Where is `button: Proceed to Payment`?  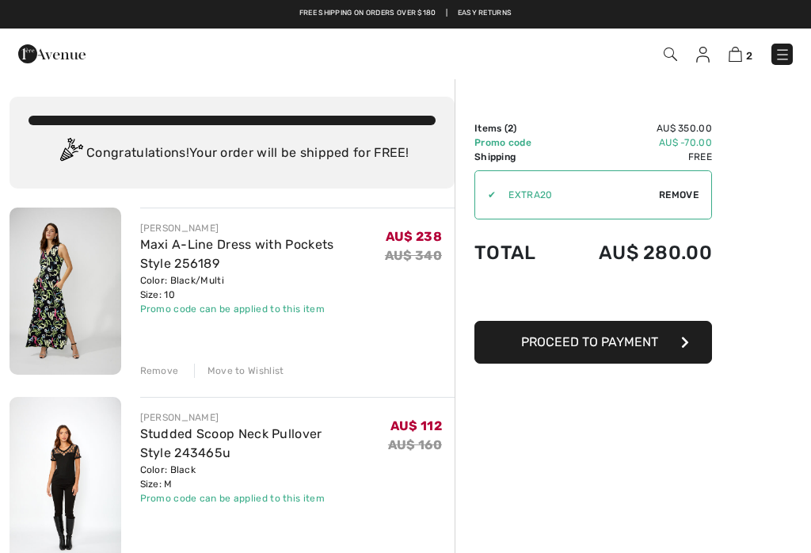 button: Proceed to Payment is located at coordinates (593, 342).